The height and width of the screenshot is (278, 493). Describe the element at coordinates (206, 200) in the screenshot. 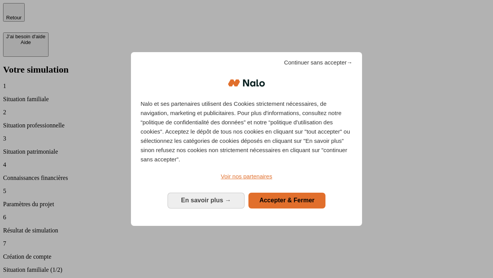

I see `span: En savoir plus →` at that location.